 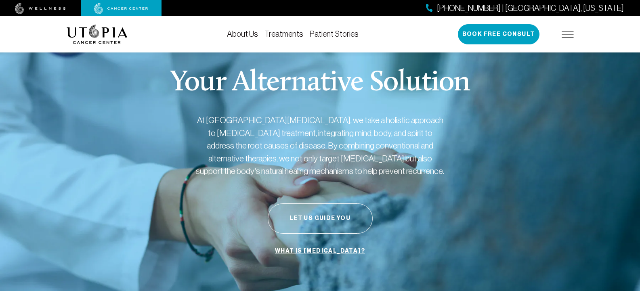 I want to click on button: Book Free Consult, so click(x=498, y=34).